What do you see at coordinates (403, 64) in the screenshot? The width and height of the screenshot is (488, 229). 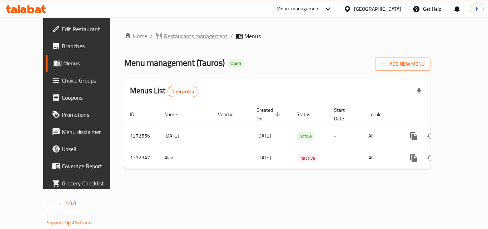 I see `span: Add New Menu` at bounding box center [403, 64].